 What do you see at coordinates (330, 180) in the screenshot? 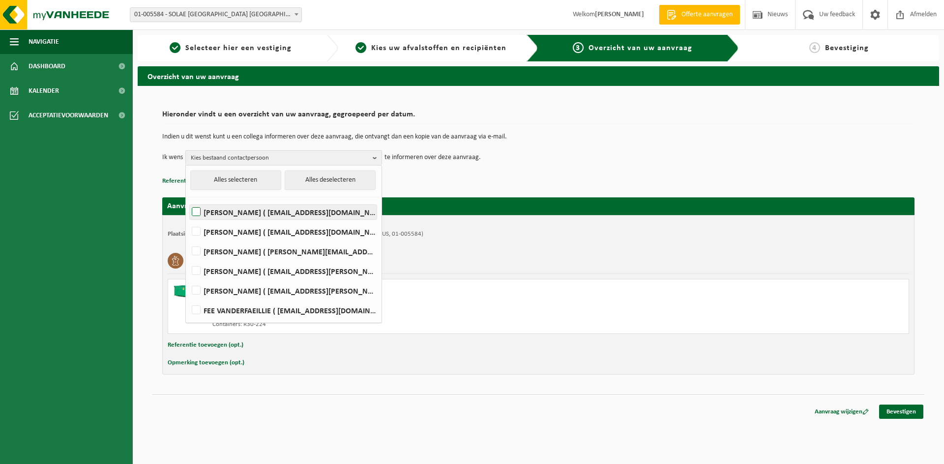
I see `button: Alles deselecteren` at bounding box center [330, 180].